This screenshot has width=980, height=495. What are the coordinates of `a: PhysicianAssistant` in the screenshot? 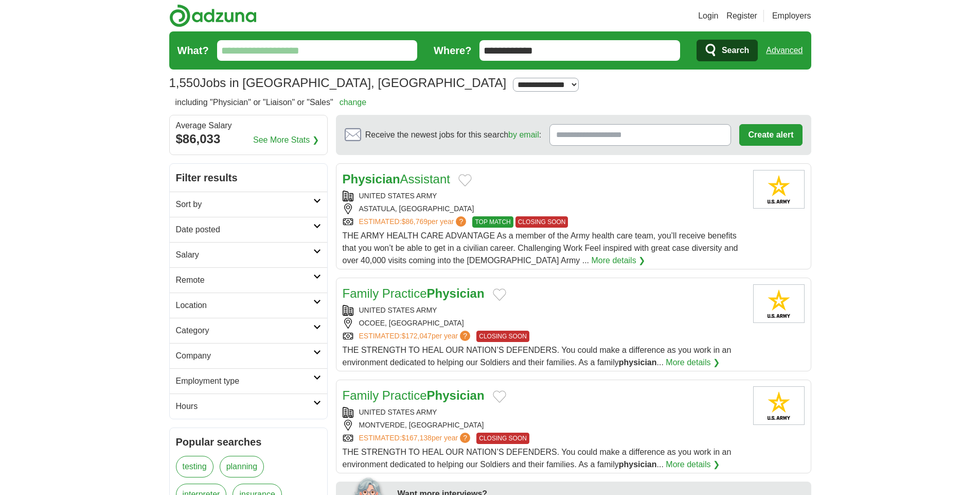 It's located at (396, 179).